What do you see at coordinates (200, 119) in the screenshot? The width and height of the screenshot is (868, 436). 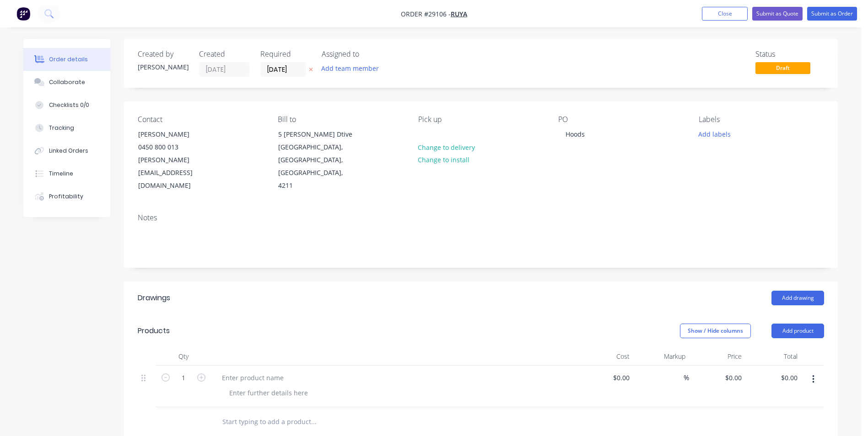 I see `div: Contact` at bounding box center [200, 119].